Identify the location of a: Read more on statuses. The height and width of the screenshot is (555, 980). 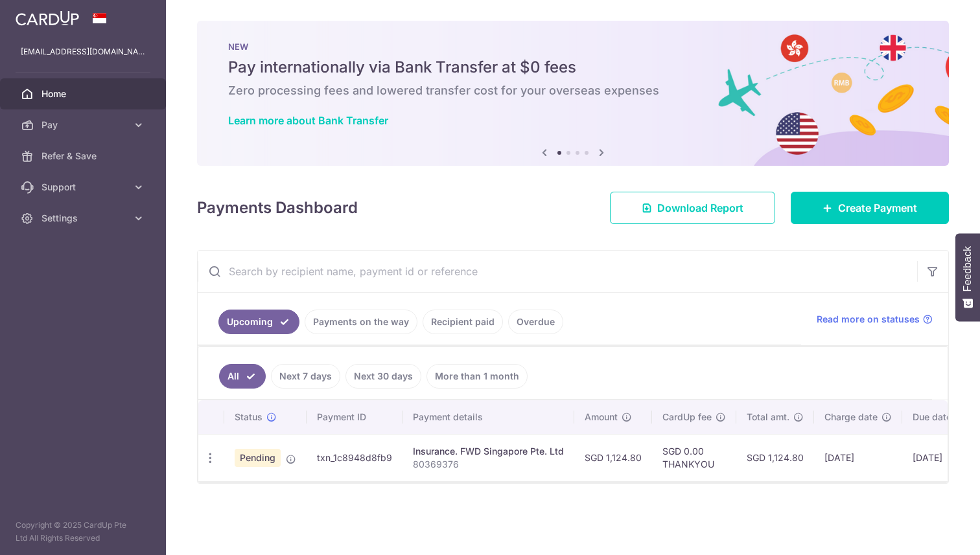
(874, 319).